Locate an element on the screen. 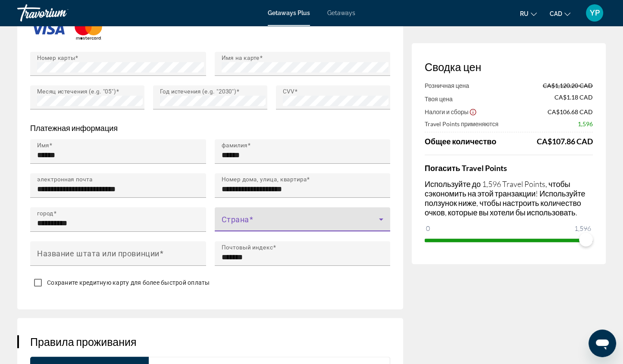 This screenshot has width=623, height=364. mat-label: Номер карты is located at coordinates (56, 57).